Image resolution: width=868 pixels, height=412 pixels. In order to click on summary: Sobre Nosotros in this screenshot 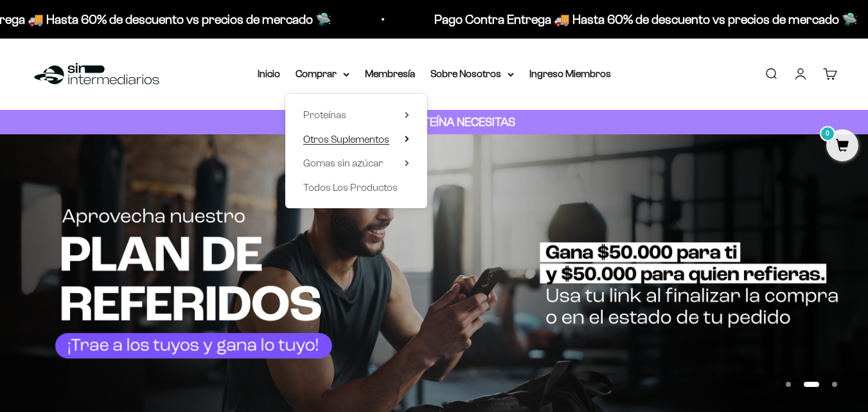, I will do `click(472, 74)`.